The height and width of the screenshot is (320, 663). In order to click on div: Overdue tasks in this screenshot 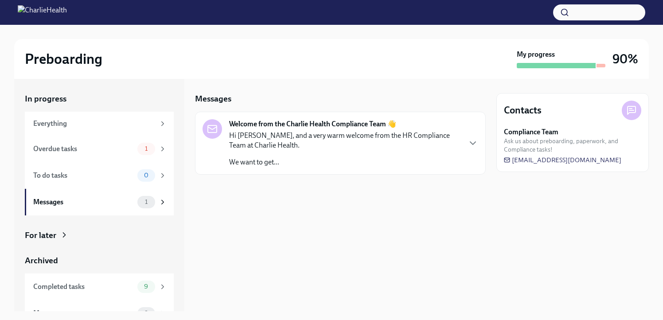, I will do `click(83, 149)`.